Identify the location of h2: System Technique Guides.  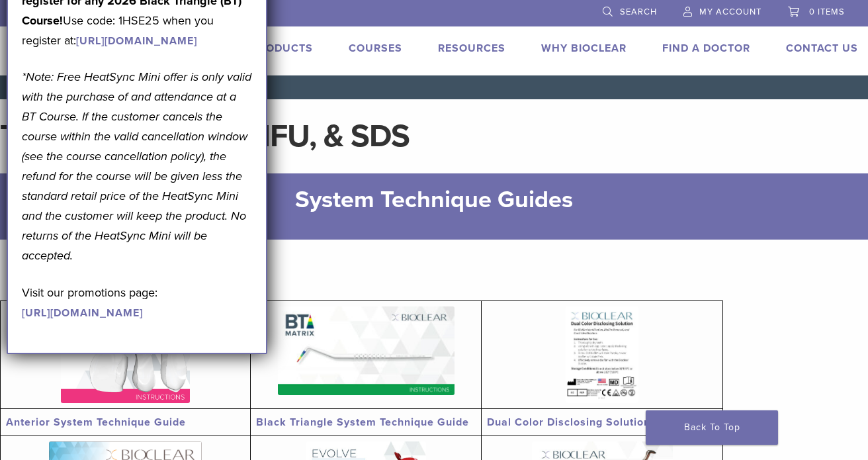
(434, 200).